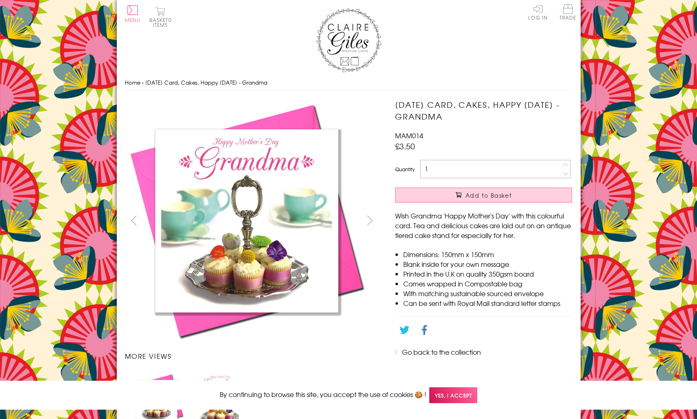 The image size is (697, 419). I want to click on h3: More views, so click(252, 356).